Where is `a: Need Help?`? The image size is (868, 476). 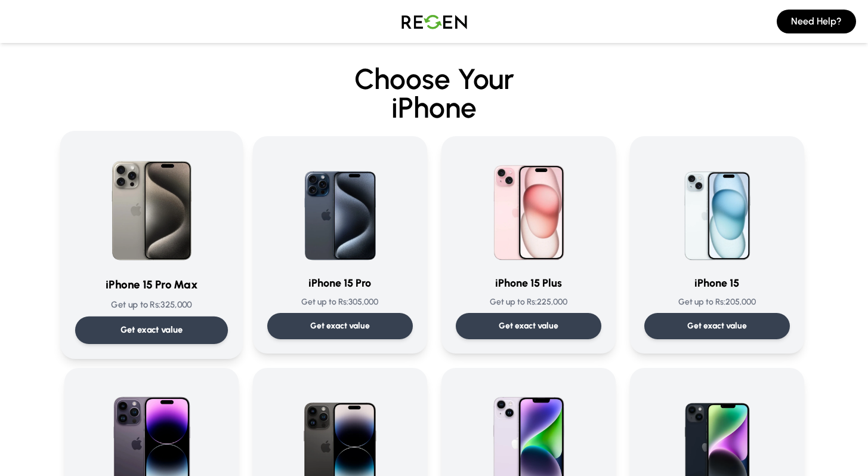
a: Need Help? is located at coordinates (816, 22).